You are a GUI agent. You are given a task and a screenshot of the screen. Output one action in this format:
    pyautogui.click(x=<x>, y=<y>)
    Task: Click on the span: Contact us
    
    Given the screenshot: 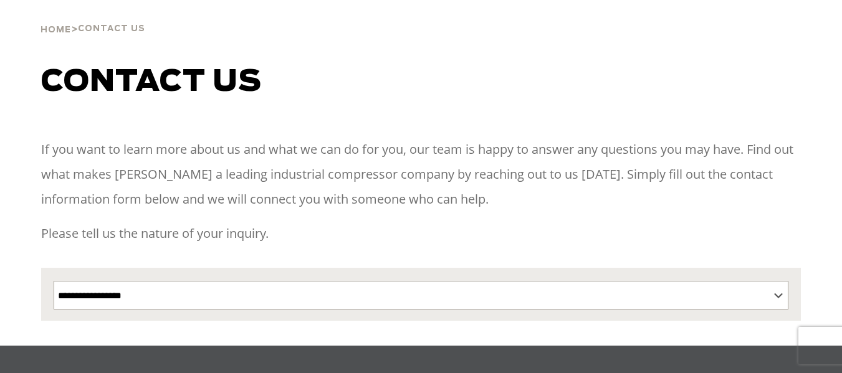 What is the action you would take?
    pyautogui.click(x=151, y=82)
    